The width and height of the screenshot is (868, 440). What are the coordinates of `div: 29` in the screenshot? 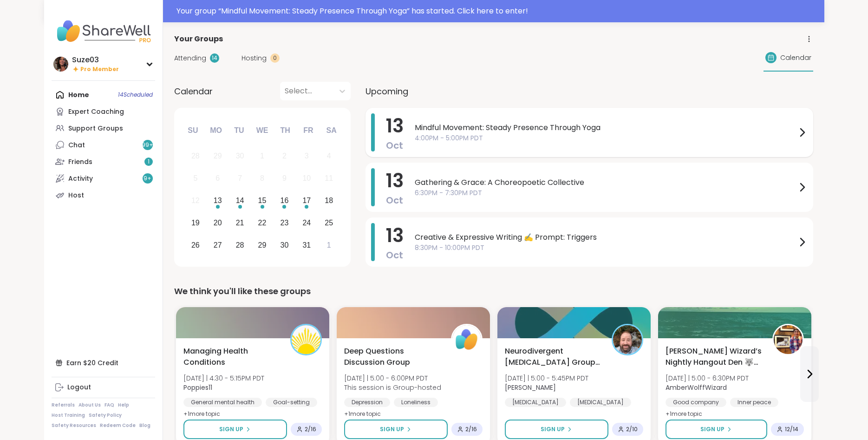 It's located at (218, 156).